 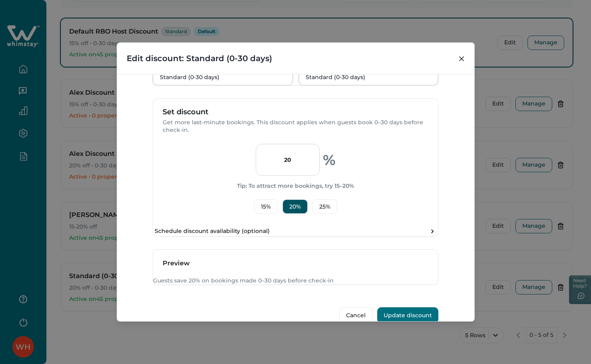 I want to click on button: 15%, so click(x=266, y=207).